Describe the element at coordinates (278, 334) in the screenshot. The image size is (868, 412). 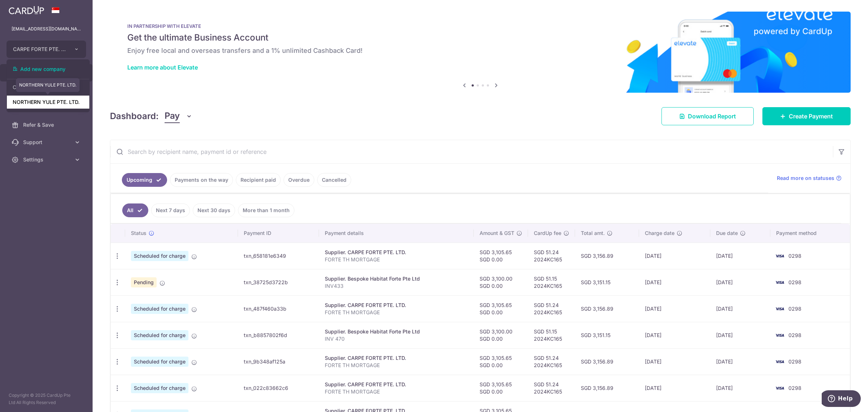
I see `td: txn_b8857802f6d` at that location.